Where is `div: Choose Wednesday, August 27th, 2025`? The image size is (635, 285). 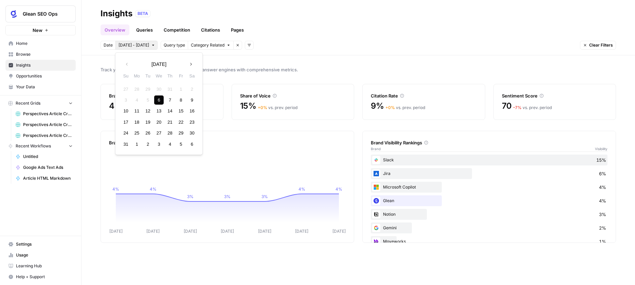
div: Choose Wednesday, August 27th, 2025 is located at coordinates (159, 133).